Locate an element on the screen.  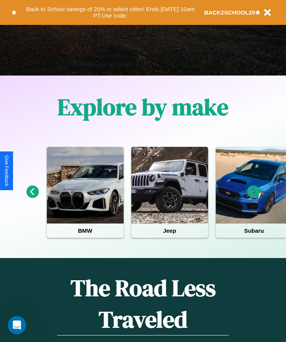
h1: Explore by make is located at coordinates (143, 107).